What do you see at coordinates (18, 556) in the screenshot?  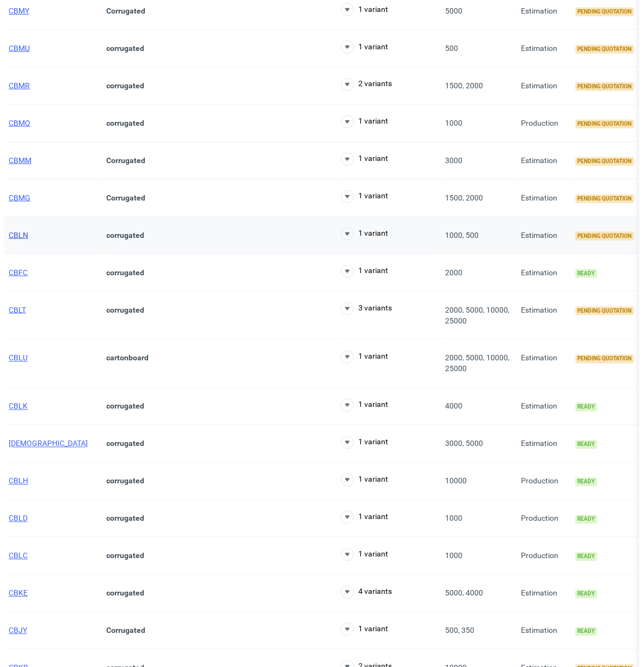 I see `a: CBLC` at bounding box center [18, 556].